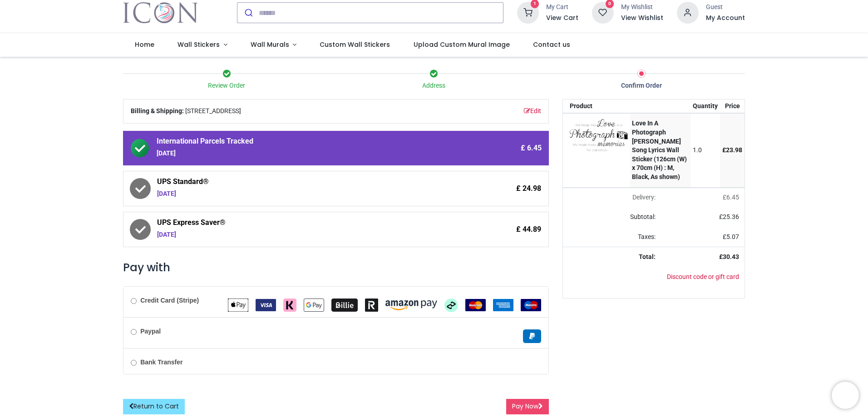 This screenshot has width=868, height=418. Describe the element at coordinates (734, 150) in the screenshot. I see `span: 23.98` at that location.